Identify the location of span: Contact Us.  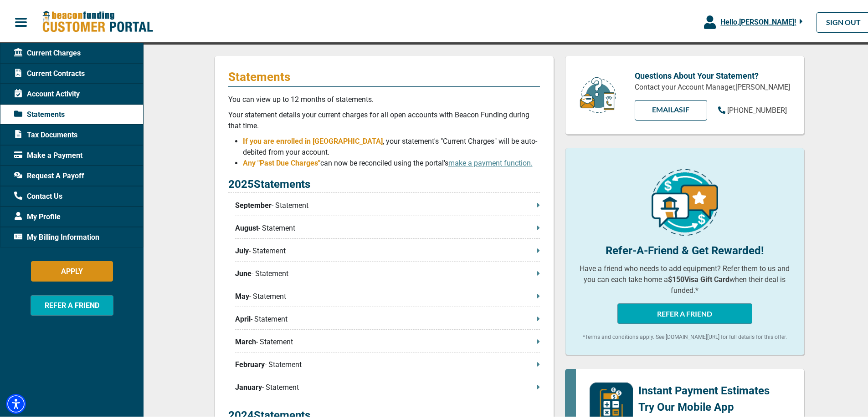
(38, 195).